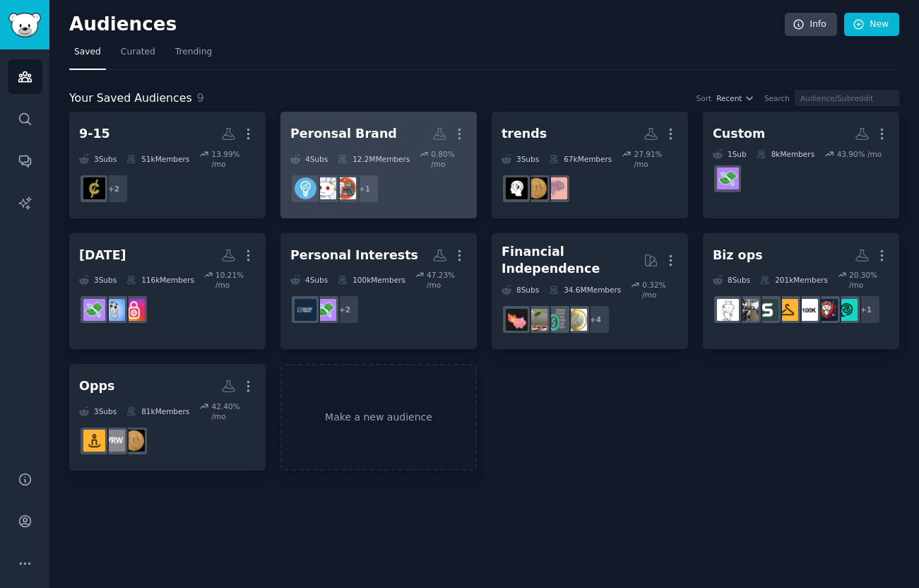 This screenshot has height=588, width=919. I want to click on div: 13.99 % /mo, so click(234, 159).